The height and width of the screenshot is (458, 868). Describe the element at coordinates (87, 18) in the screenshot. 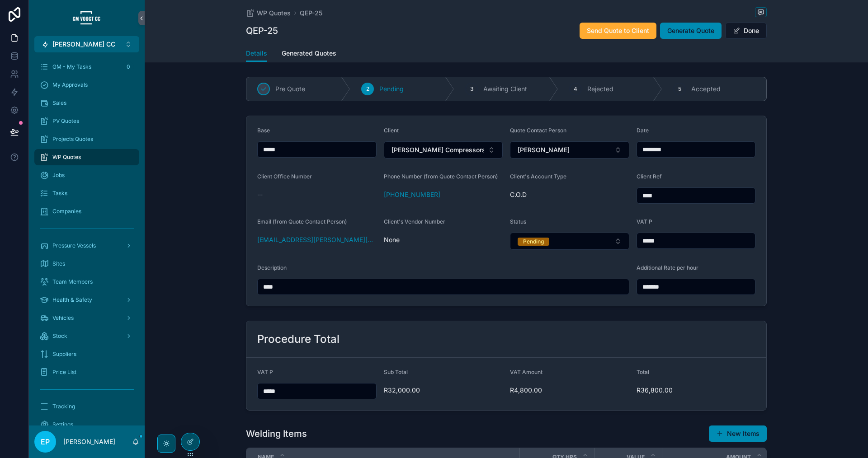

I see `img: App logo` at that location.